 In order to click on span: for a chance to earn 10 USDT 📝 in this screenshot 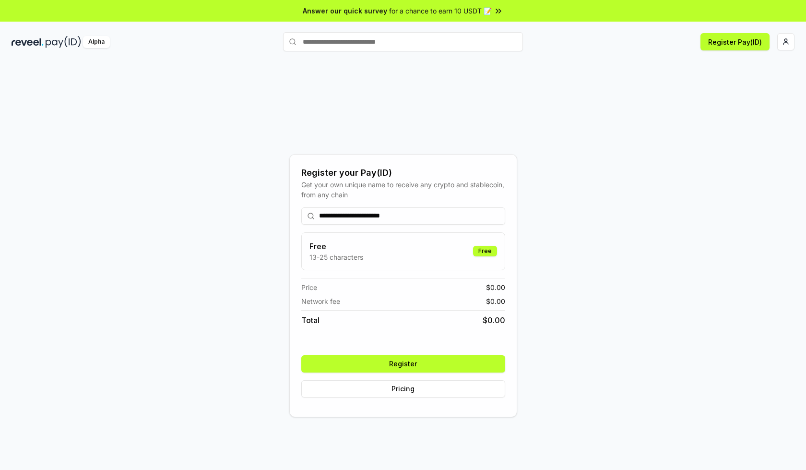, I will do `click(440, 11)`.